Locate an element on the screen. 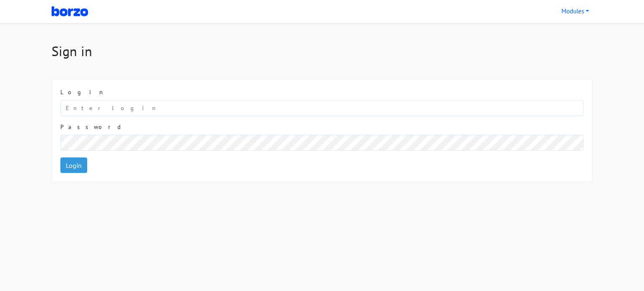 The width and height of the screenshot is (644, 291). img: Borzo - Fast and flexible intra-city delivery for businesses and individuals is located at coordinates (70, 12).